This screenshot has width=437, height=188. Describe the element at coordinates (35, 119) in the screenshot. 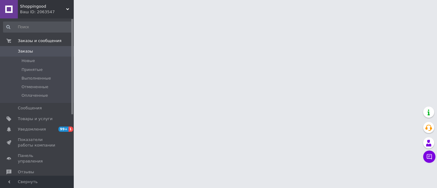

I see `span: Товары и услуги` at that location.